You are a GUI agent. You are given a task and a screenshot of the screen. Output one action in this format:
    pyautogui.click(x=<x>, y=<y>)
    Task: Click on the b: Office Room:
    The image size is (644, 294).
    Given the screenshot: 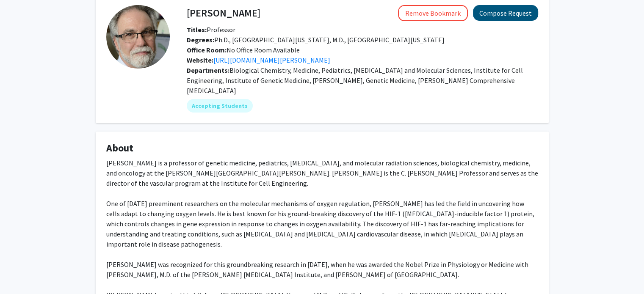 What is the action you would take?
    pyautogui.click(x=207, y=50)
    